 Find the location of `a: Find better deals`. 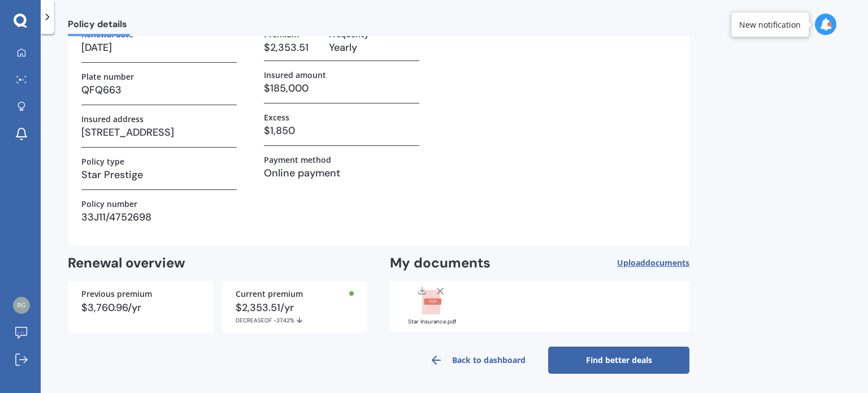

a: Find better deals is located at coordinates (619, 360).